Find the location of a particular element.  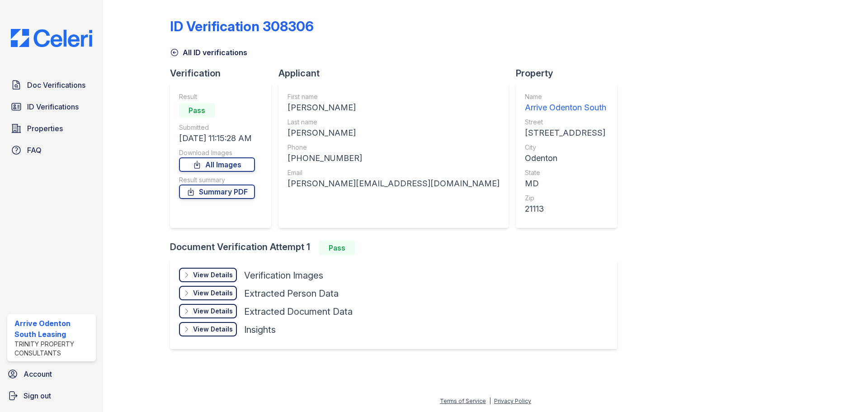

div: Odenton is located at coordinates (566, 158).